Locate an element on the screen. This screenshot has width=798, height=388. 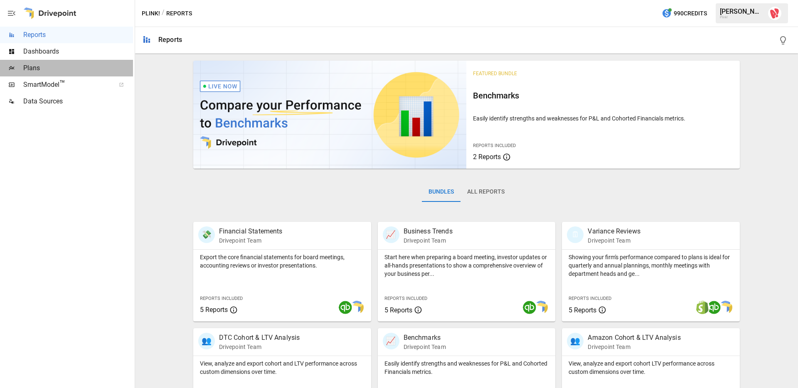
span: Dashboards is located at coordinates (78, 52).